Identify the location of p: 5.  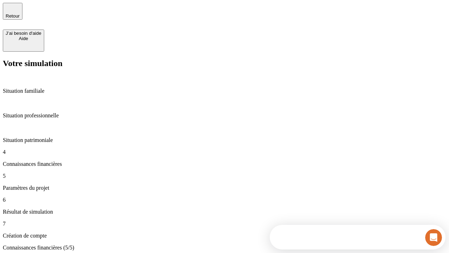
(225, 176).